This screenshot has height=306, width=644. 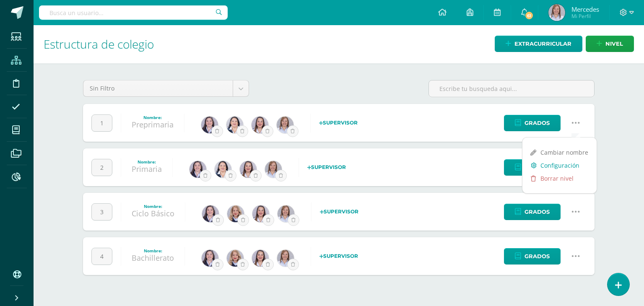 What do you see at coordinates (158, 89) in the screenshot?
I see `span: Sin Filtro` at bounding box center [158, 89].